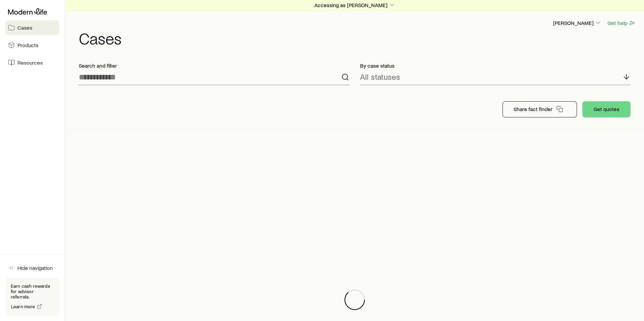 Image resolution: width=644 pixels, height=321 pixels. What do you see at coordinates (32, 46) in the screenshot?
I see `a: Products` at bounding box center [32, 46].